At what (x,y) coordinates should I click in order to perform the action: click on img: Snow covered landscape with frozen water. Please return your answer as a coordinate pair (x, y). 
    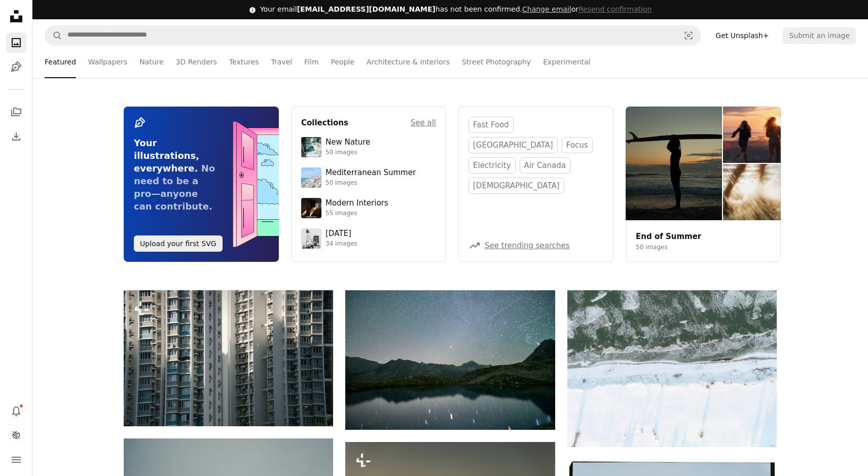
    Looking at the image, I should click on (672, 368).